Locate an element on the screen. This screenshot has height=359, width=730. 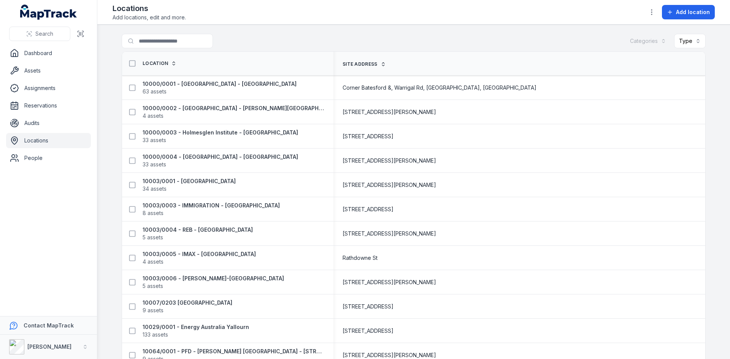
a: Locations is located at coordinates (48, 141).